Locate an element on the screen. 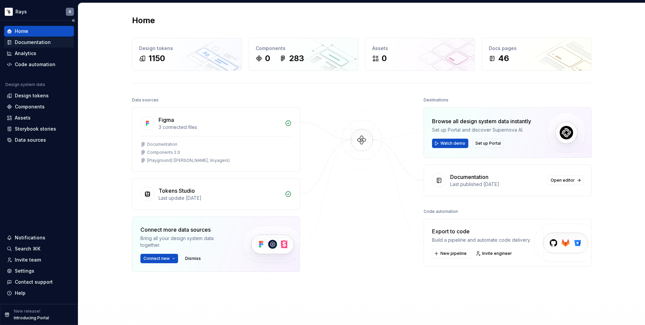 This screenshot has width=645, height=325. div: Rays is located at coordinates (21, 12).